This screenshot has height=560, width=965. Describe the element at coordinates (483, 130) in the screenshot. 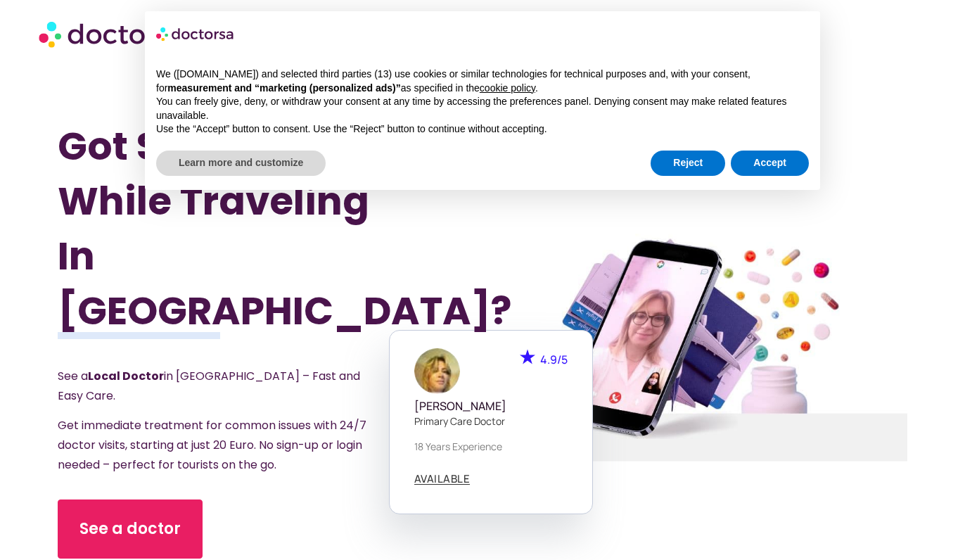

I see `p: Use the “Accept” button to consent. Use the “Reject” button to continue without accepting.` at that location.